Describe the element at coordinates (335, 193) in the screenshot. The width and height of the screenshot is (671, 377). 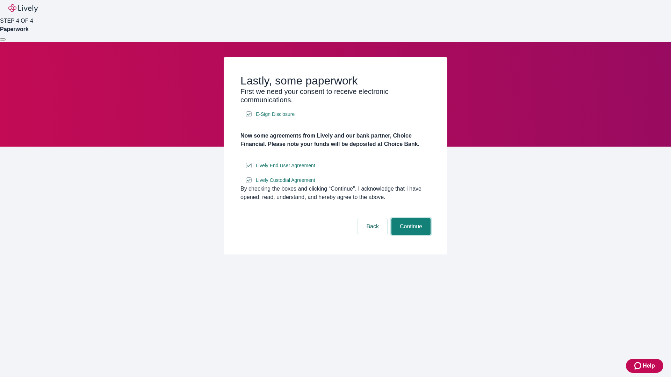
I see `div: By checking the boxes and clicking “Continue", I acknowledge that I have opened, read, understand...` at that location.